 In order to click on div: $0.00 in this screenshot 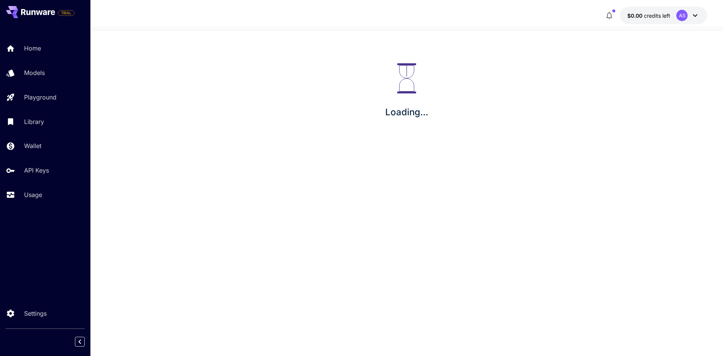, I will do `click(649, 15)`.